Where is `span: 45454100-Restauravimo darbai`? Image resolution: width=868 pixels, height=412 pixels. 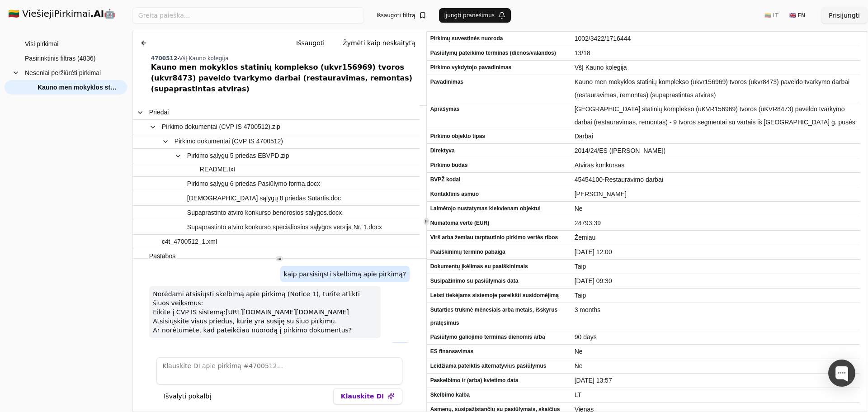 span: 45454100-Restauravimo darbai is located at coordinates (715, 179).